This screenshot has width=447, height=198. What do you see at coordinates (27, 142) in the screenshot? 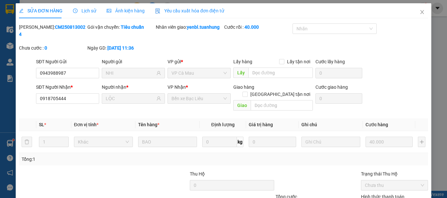
I see `button: delete` at bounding box center [27, 142].